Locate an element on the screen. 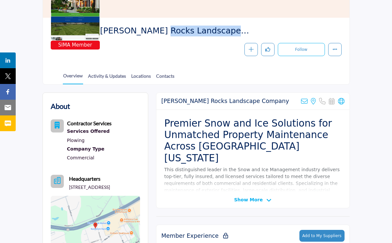 This screenshot has height=243, width=392. h2: Kasel Rocks Landscape Company is located at coordinates (225, 101).